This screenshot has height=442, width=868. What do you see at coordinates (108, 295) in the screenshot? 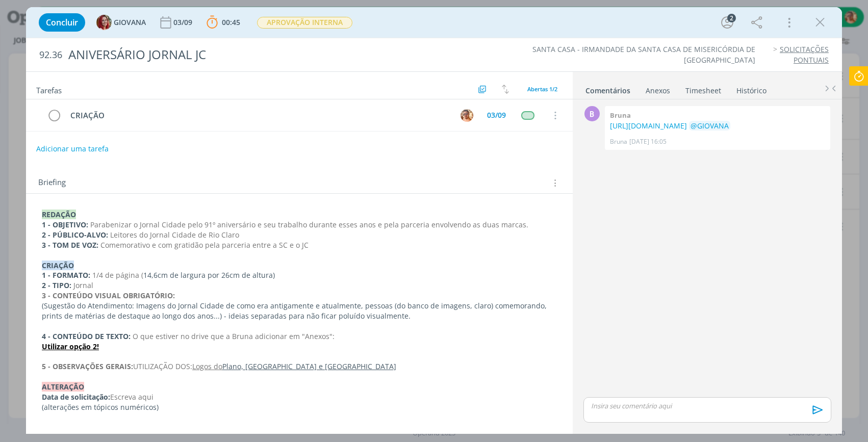
I see `strong: 3 - CONTEÚDO VISUAL OBRIGATÓRIO:` at bounding box center [108, 295].